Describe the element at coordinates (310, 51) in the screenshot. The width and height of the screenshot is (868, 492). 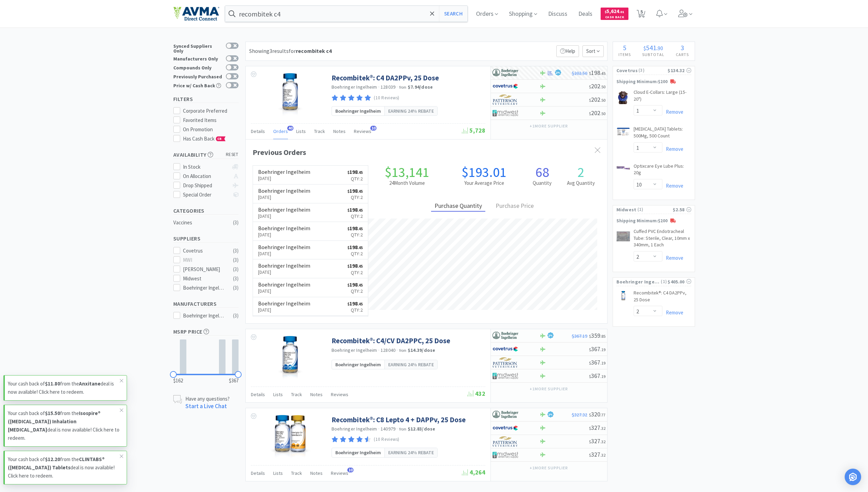
I see `span: for` at that location.